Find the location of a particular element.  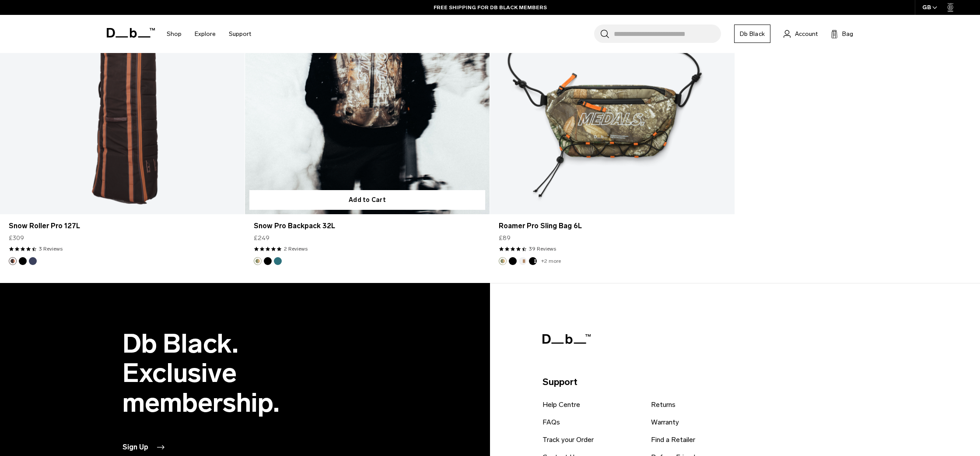

a: Explore is located at coordinates (205, 34).